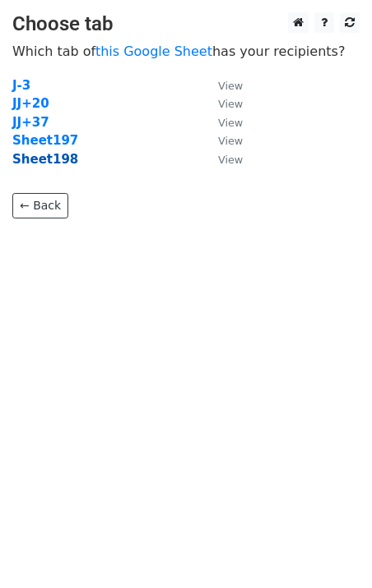 The width and height of the screenshot is (372, 588). I want to click on h3: Choose tab, so click(186, 24).